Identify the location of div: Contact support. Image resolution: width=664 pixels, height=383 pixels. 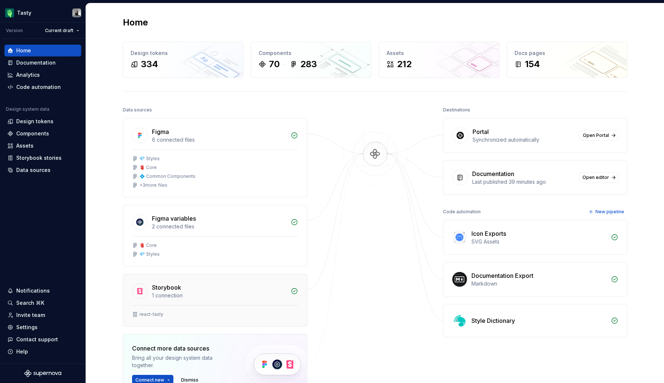
(37, 339).